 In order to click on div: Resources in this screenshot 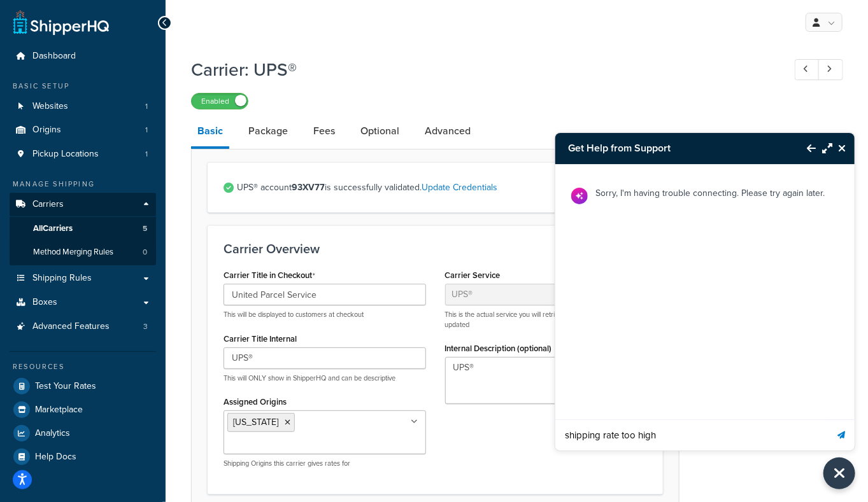, I will do `click(83, 366)`.